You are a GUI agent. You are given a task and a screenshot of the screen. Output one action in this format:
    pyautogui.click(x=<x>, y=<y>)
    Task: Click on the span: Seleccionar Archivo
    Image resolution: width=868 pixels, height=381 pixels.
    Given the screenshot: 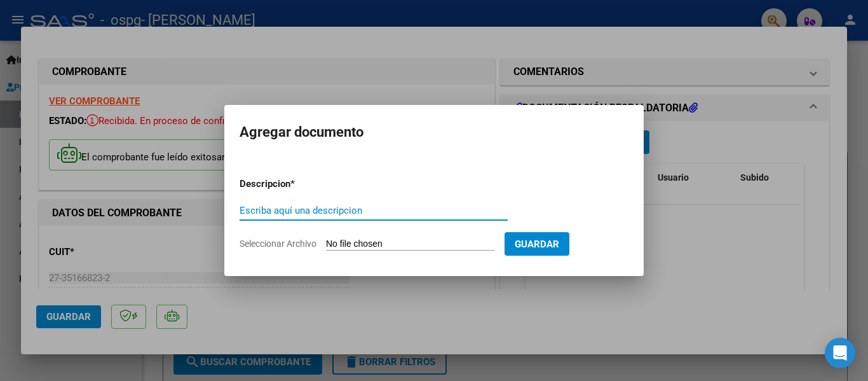 What is the action you would take?
    pyautogui.click(x=277, y=243)
    